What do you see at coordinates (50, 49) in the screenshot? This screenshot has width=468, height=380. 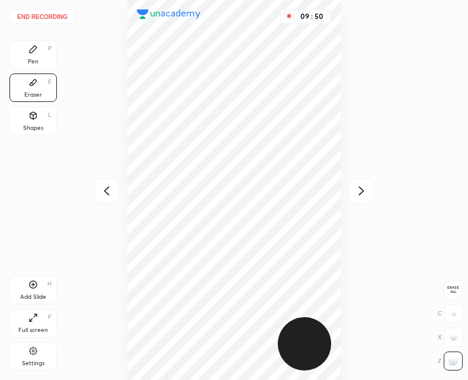 I see `div: P` at bounding box center [50, 49].